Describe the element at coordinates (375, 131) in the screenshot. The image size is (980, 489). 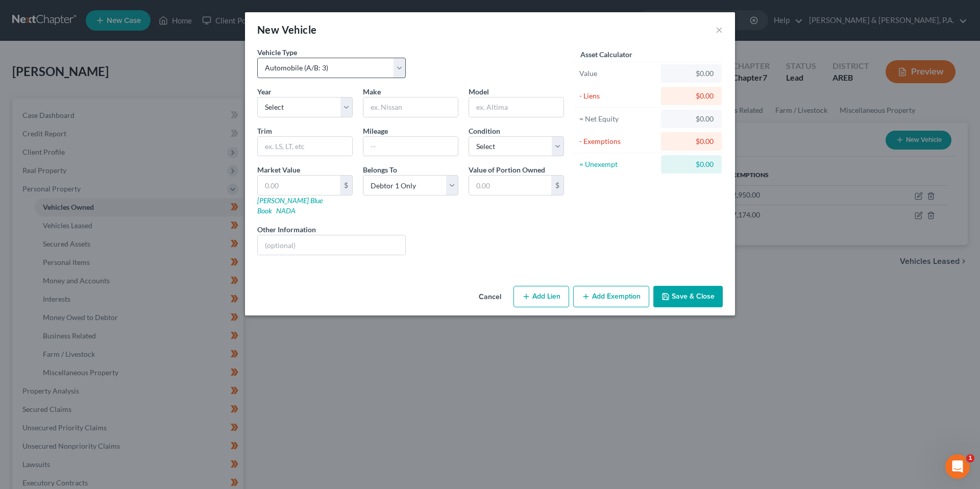
I see `label: Mileage` at that location.